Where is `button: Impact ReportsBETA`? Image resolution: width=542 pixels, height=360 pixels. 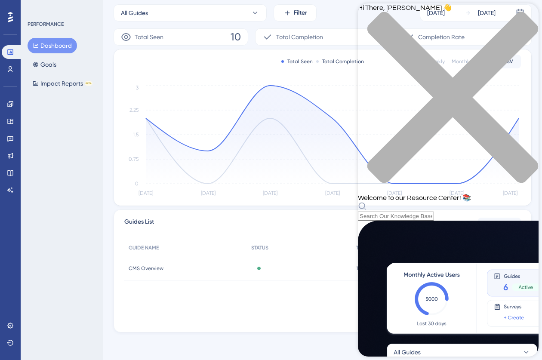 button: Impact ReportsBETA is located at coordinates (62, 83).